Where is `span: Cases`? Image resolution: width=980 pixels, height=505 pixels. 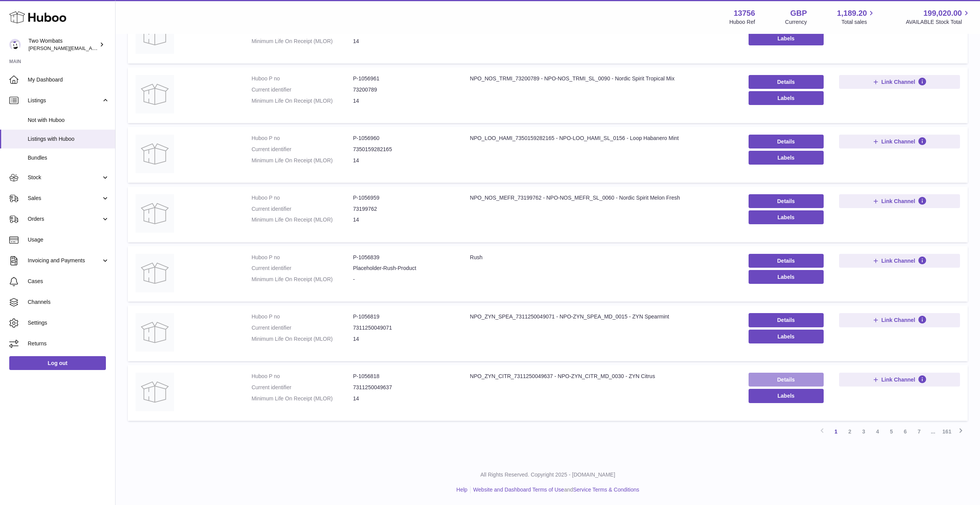
span: Cases is located at coordinates (68, 281).